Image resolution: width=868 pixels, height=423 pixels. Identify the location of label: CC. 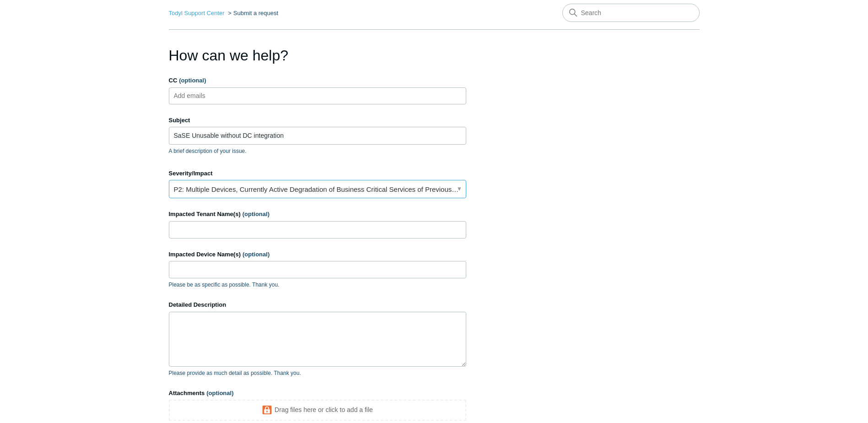
(318, 80).